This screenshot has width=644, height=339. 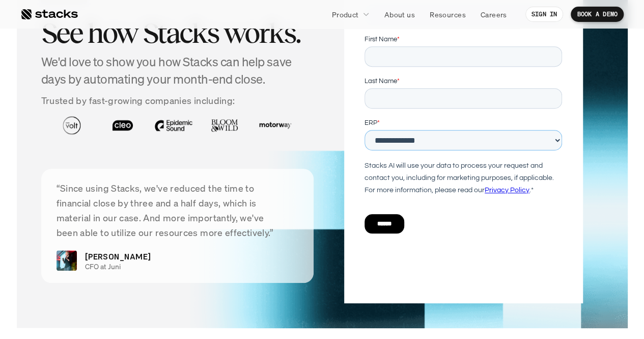 What do you see at coordinates (545, 14) in the screenshot?
I see `a: SIGN IN` at bounding box center [545, 14].